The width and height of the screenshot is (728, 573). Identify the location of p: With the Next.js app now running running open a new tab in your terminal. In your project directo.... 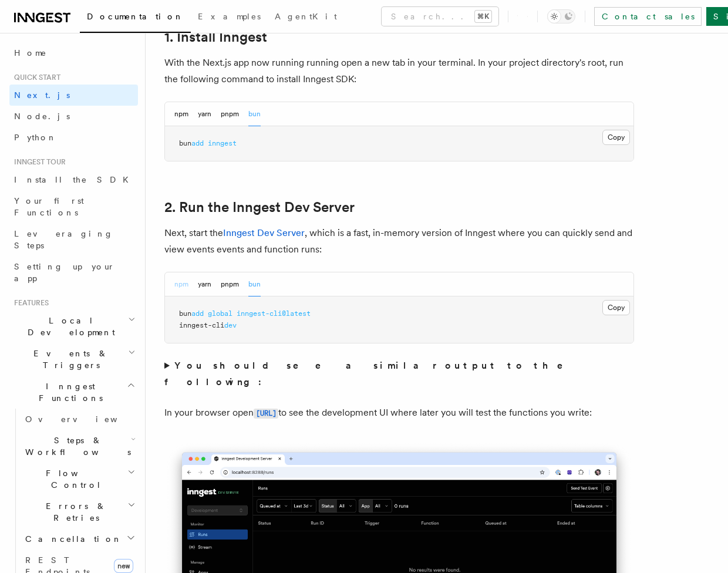
(399, 71).